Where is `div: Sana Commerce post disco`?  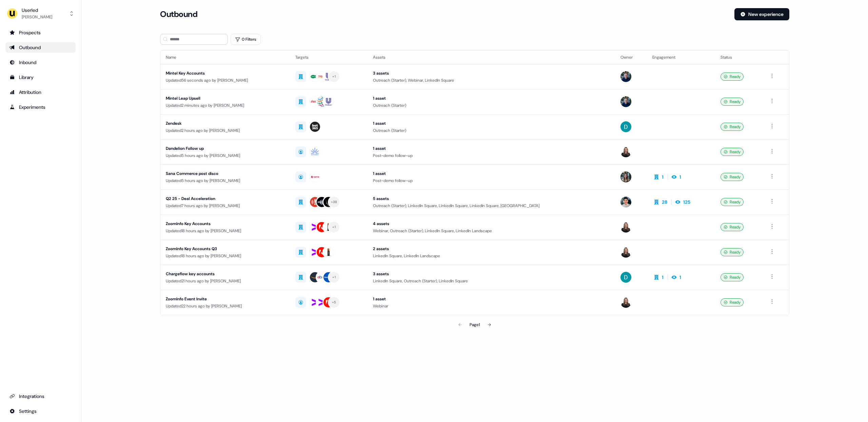
div: Sana Commerce post disco is located at coordinates (225, 174).